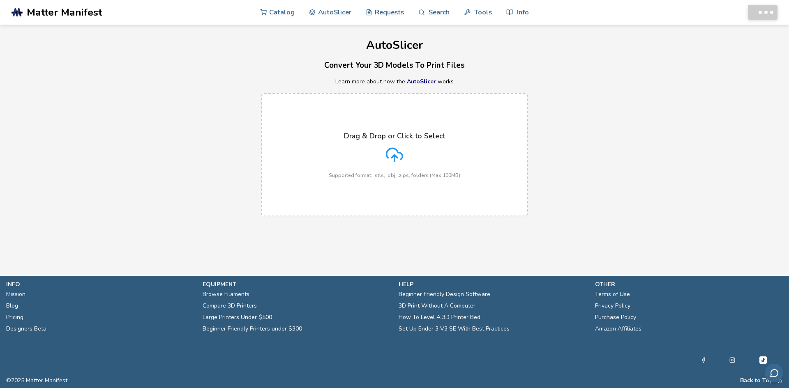 This screenshot has height=388, width=789. What do you see at coordinates (421, 81) in the screenshot?
I see `a: AutoSlicer` at bounding box center [421, 81].